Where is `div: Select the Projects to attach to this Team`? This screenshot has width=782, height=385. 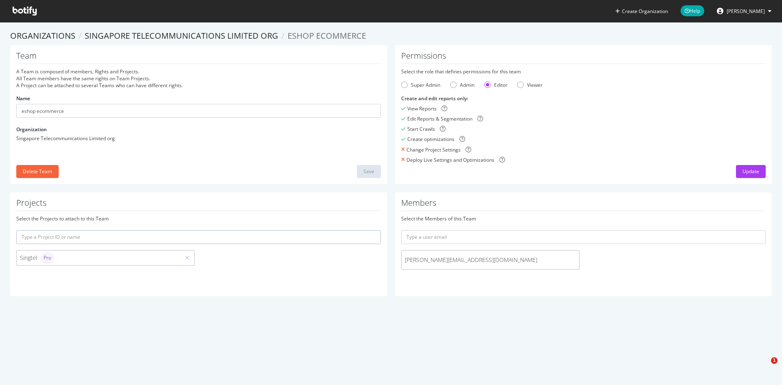 div: Select the Projects to attach to this Team is located at coordinates (198, 218).